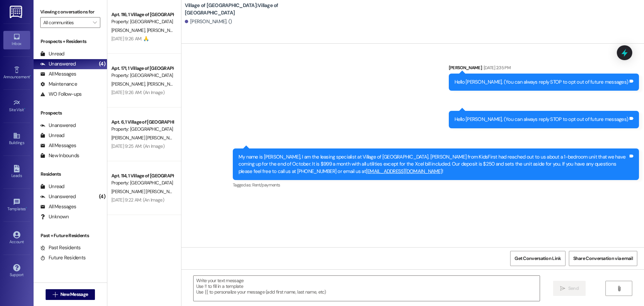 The width and height of the screenshot is (644, 306). Describe the element at coordinates (573, 288) in the screenshot. I see `span: Send` at that location.